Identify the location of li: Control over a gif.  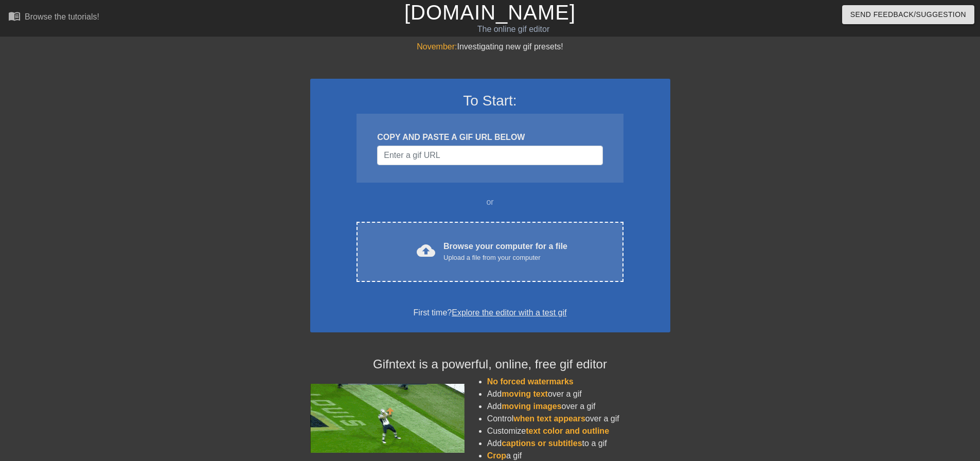
(579, 419).